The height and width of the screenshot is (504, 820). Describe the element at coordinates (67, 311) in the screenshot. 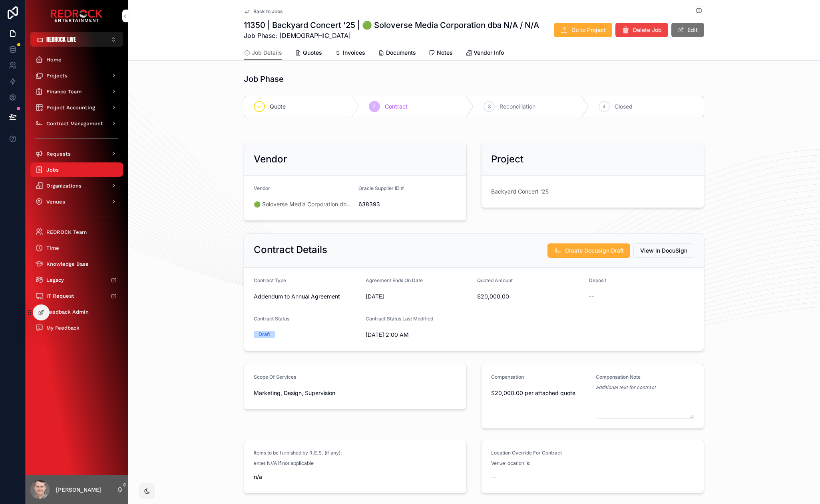

I see `span: Feedback Admin` at that location.